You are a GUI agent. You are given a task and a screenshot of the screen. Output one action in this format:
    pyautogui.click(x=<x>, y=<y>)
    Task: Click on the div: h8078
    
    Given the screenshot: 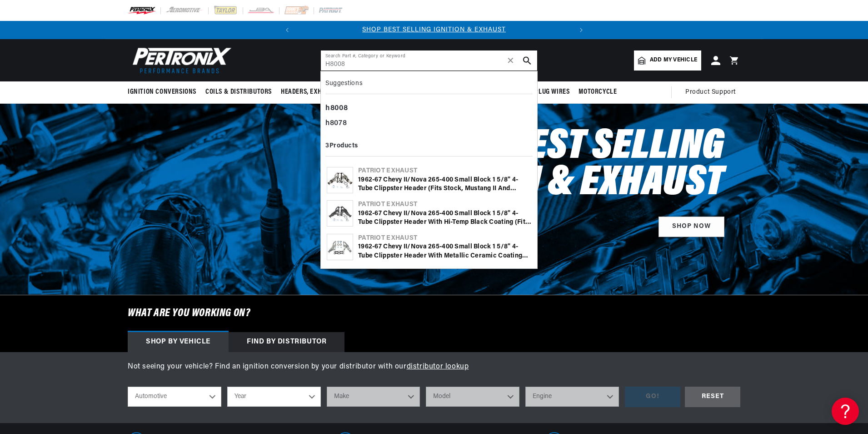 What is the action you would take?
    pyautogui.click(x=429, y=124)
    